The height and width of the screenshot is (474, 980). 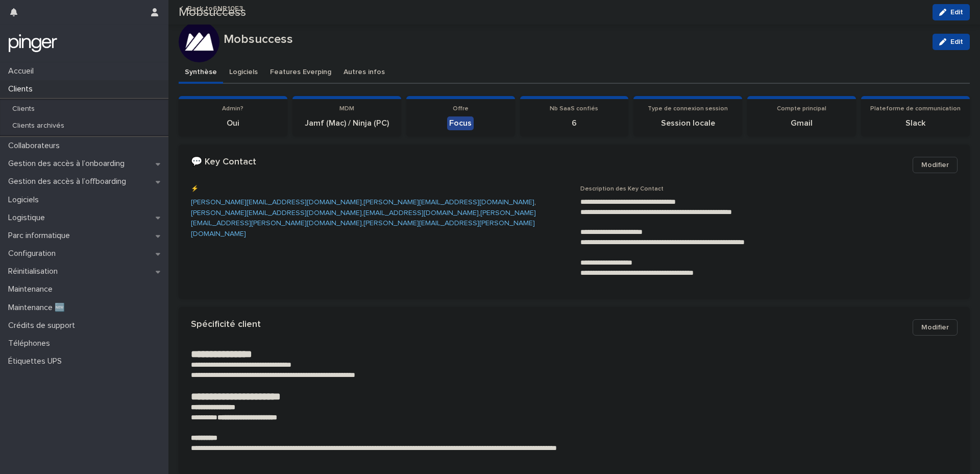 What do you see at coordinates (802, 109) in the screenshot?
I see `span: Compte principal` at bounding box center [802, 109].